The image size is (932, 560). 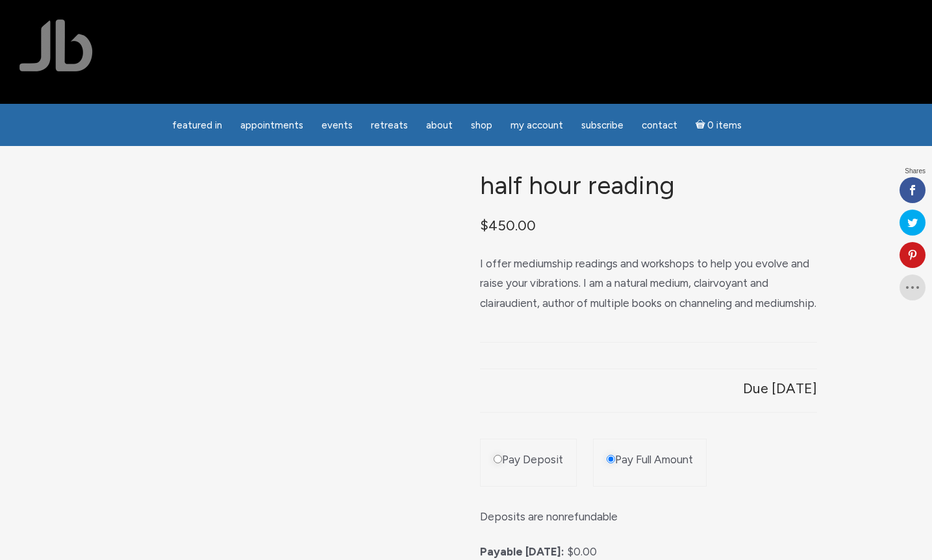 What do you see at coordinates (439, 125) in the screenshot?
I see `span: About` at bounding box center [439, 125].